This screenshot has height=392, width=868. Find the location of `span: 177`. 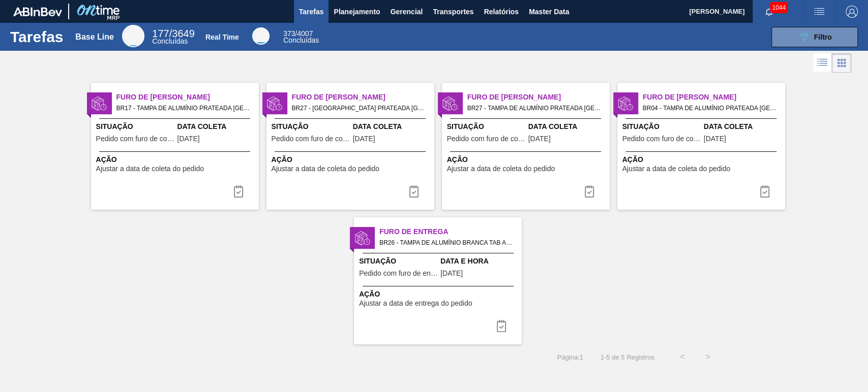

span: 177 is located at coordinates (160, 34).